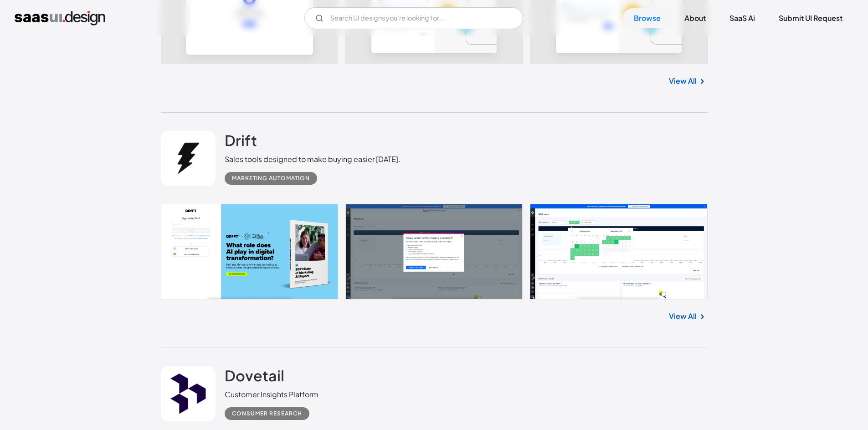 This screenshot has height=430, width=868. I want to click on a: Dovetail, so click(254, 378).